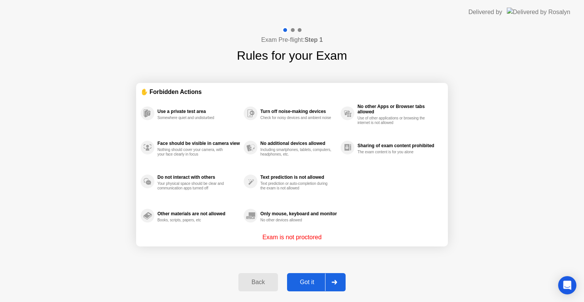 This screenshot has height=302, width=584. What do you see at coordinates (258, 282) in the screenshot?
I see `button: Back` at bounding box center [258, 282].